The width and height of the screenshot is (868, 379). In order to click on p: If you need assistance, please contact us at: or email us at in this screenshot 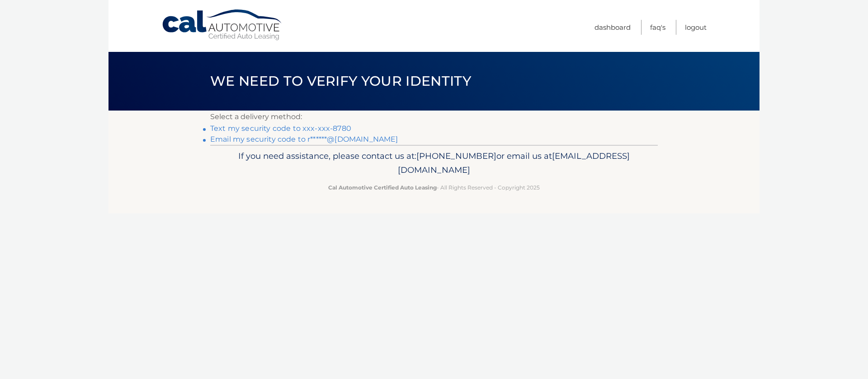, I will do `click(434, 163)`.